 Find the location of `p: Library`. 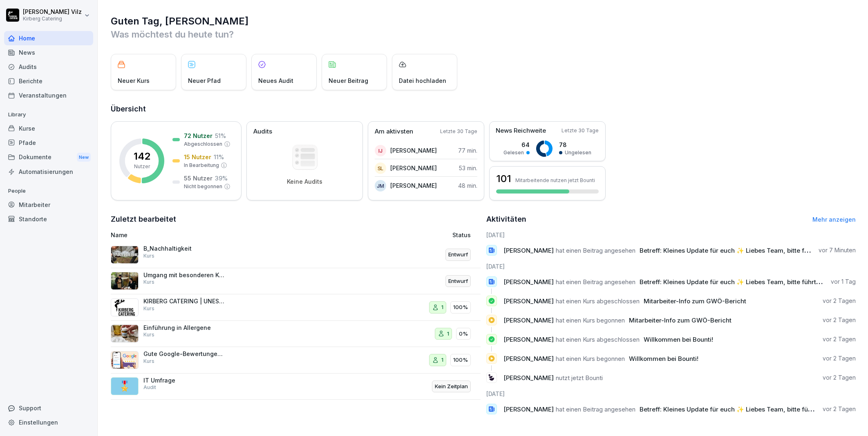

p: Library is located at coordinates (49, 115).